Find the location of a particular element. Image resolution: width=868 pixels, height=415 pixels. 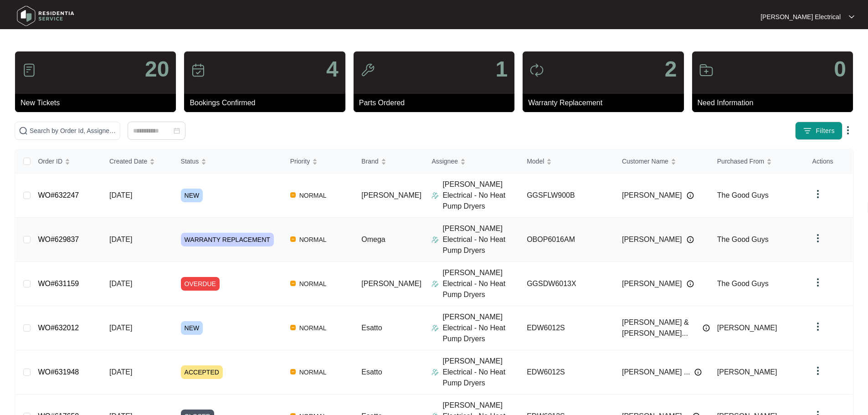

a: WO#629837 is located at coordinates (58, 239).